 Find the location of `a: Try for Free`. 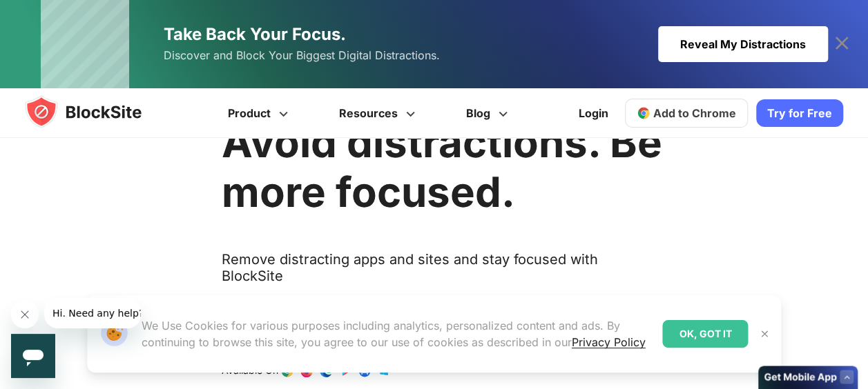

a: Try for Free is located at coordinates (800, 113).